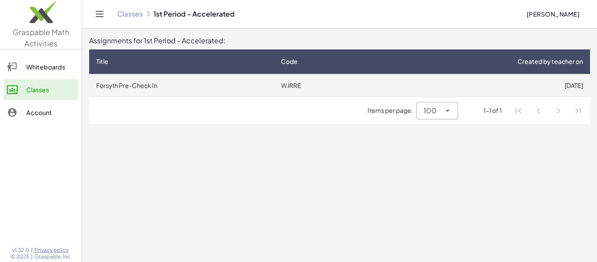 Image resolution: width=597 pixels, height=262 pixels. Describe the element at coordinates (53, 250) in the screenshot. I see `a: Privacy policy` at that location.